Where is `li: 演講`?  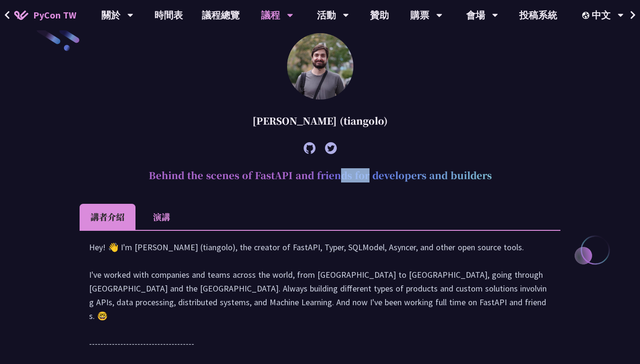 li: 演講 is located at coordinates (161, 216).